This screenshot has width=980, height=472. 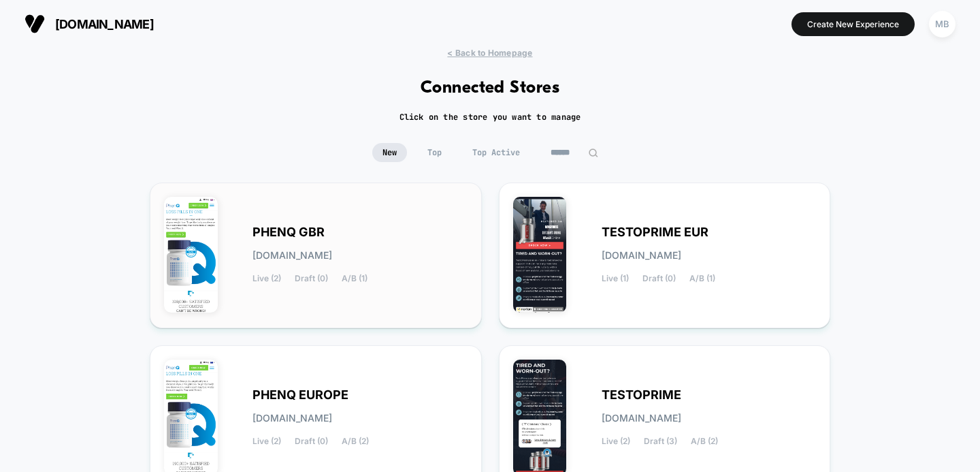 I want to click on img: TESTOPRIME_EUR, so click(x=539, y=255).